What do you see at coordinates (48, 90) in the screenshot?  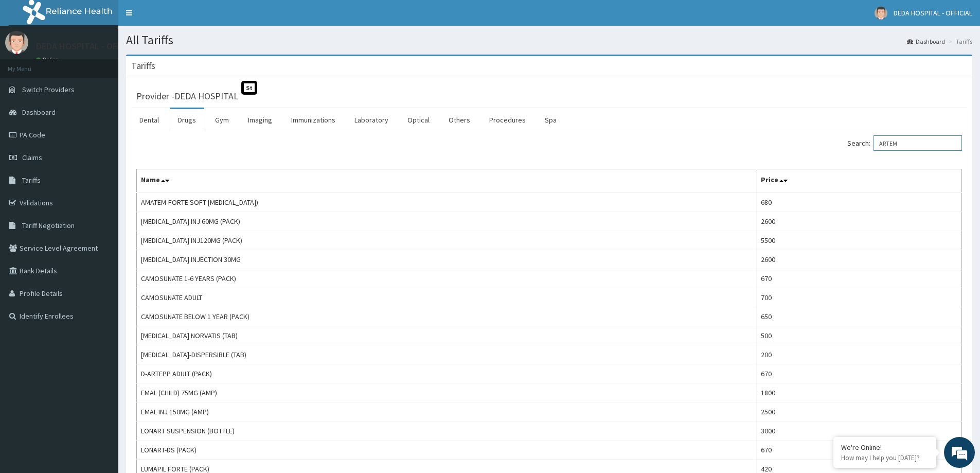 I see `span: Switch Providers` at bounding box center [48, 90].